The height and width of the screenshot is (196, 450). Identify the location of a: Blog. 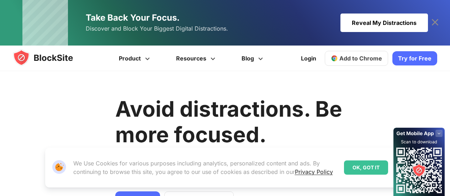
(253, 58).